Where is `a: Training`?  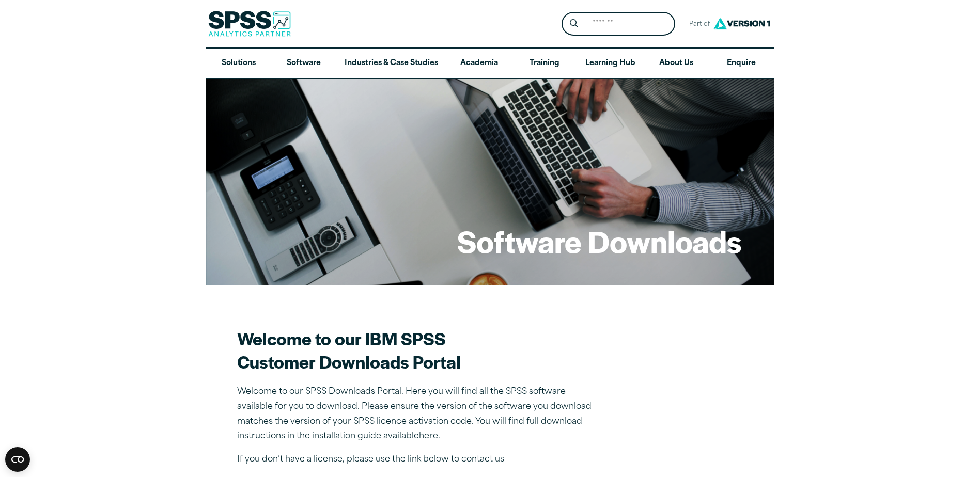
a: Training is located at coordinates (544, 63).